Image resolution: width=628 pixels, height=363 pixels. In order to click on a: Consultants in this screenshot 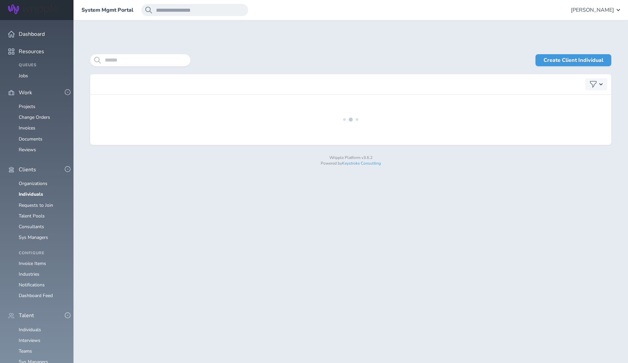, I will do `click(31, 226)`.